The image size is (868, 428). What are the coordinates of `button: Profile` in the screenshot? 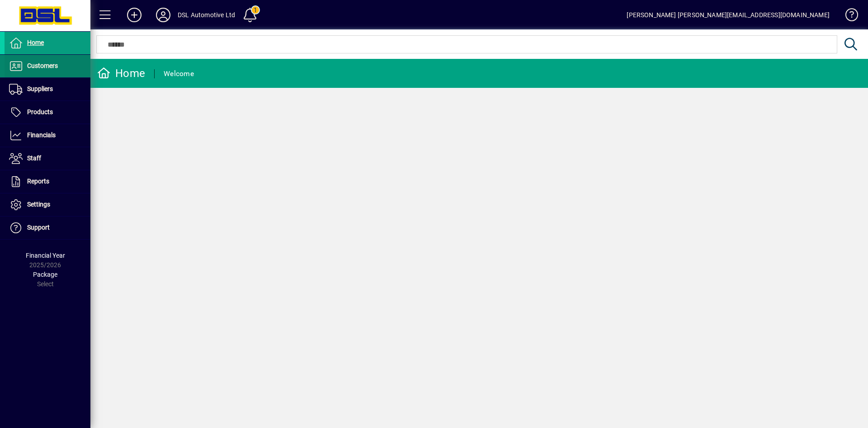 It's located at (163, 15).